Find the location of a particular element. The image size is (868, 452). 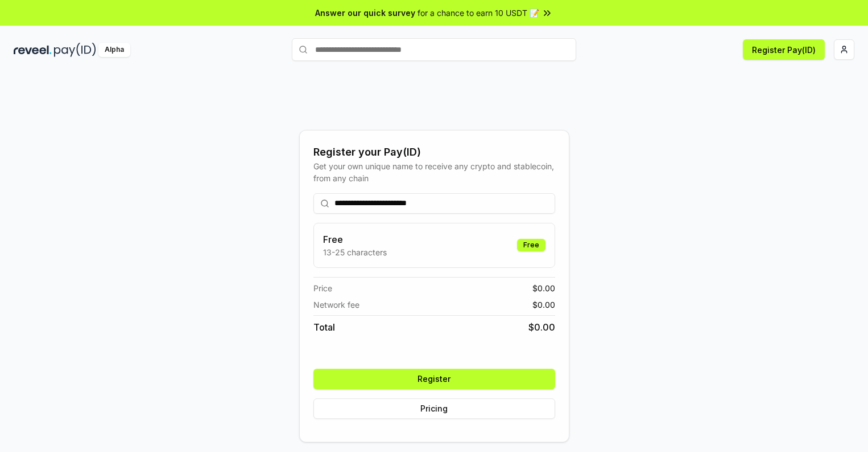

div: Free is located at coordinates (531, 245).